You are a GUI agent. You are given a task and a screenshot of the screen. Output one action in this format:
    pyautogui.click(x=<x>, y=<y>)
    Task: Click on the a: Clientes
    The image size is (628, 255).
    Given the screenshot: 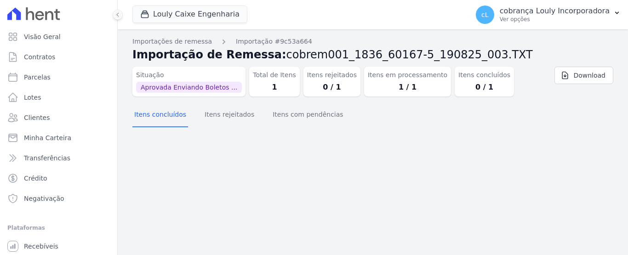 What is the action you would take?
    pyautogui.click(x=58, y=118)
    